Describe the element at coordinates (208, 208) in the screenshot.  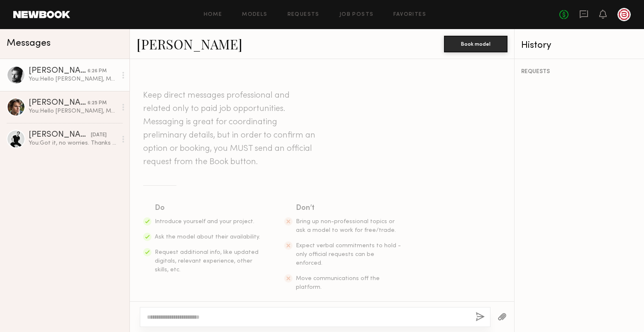
I see `div: Do` at that location.